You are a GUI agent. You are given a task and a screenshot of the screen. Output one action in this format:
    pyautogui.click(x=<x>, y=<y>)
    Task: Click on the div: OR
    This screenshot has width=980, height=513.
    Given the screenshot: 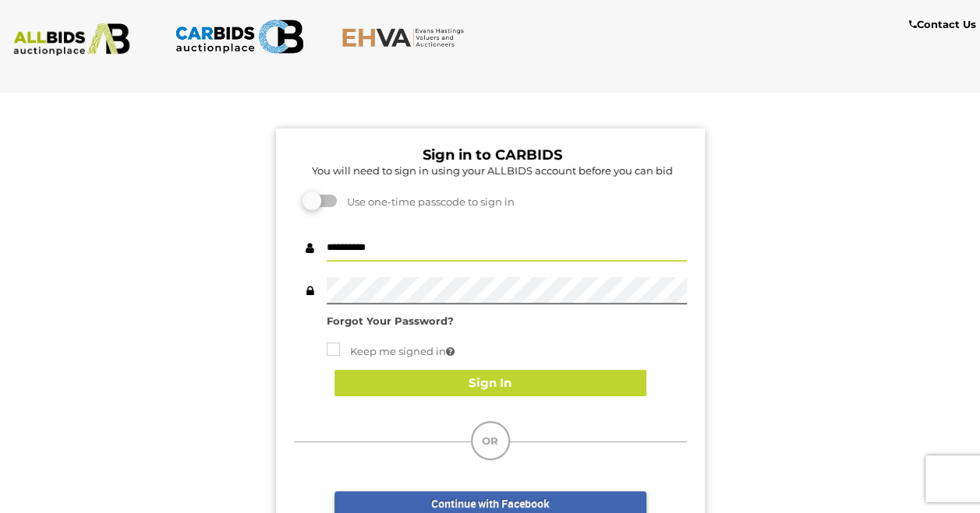 What is the action you would take?
    pyautogui.click(x=490, y=441)
    